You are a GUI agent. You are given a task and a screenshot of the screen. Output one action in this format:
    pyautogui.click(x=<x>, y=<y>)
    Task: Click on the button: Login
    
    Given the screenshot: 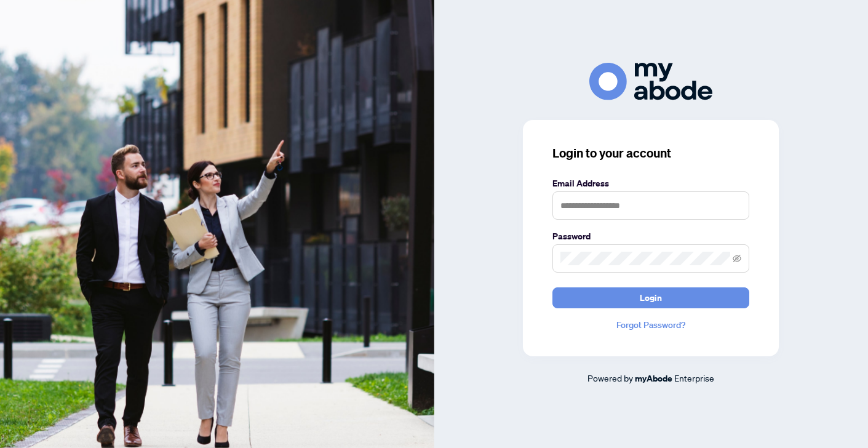 What is the action you would take?
    pyautogui.click(x=651, y=298)
    